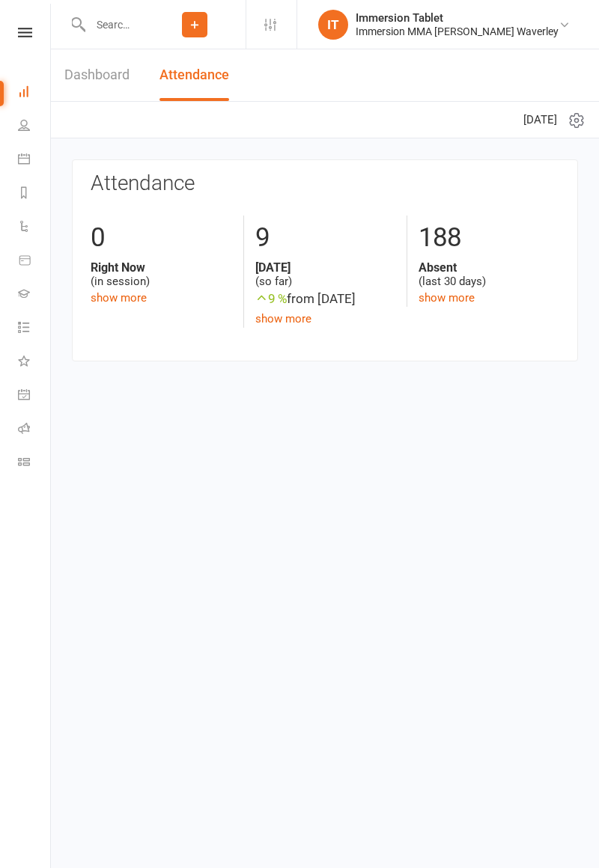 The height and width of the screenshot is (868, 599). Describe the element at coordinates (271, 299) in the screenshot. I see `span: 9 %` at that location.